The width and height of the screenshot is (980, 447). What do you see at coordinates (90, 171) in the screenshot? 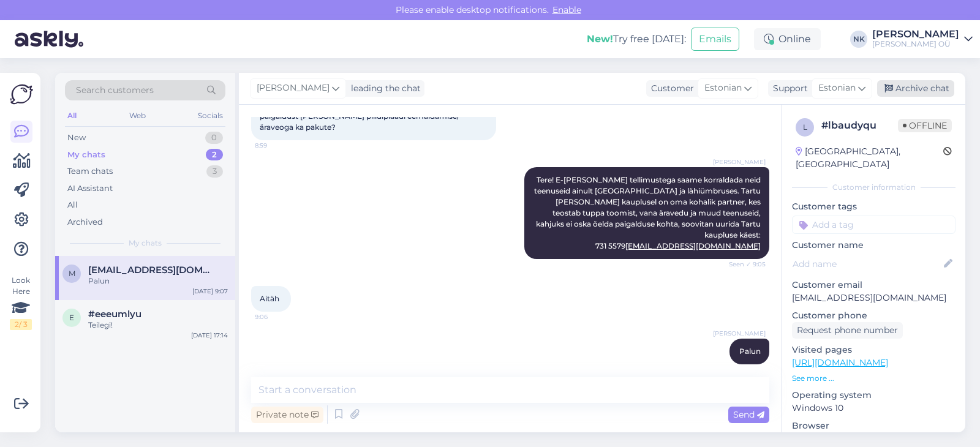
I see `div: Team chats` at bounding box center [90, 171].